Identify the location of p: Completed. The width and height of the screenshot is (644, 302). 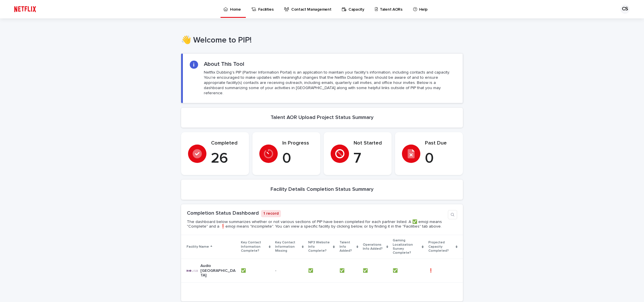
(227, 143).